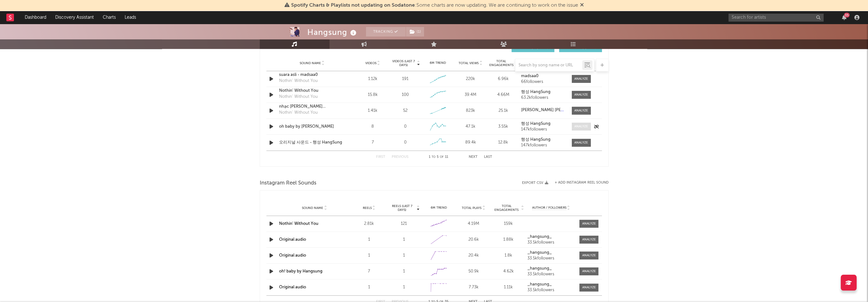 The image size is (868, 302). What do you see at coordinates (488, 157) in the screenshot?
I see `button: Last` at bounding box center [488, 157].